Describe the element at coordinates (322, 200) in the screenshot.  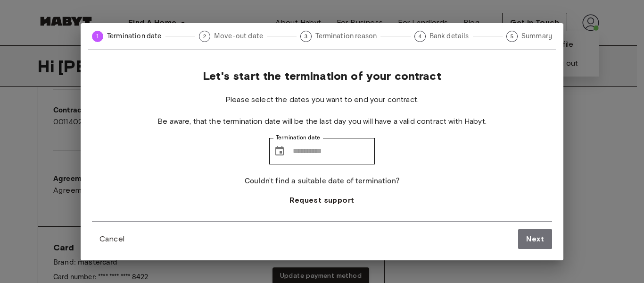
I see `button: Request support` at that location.